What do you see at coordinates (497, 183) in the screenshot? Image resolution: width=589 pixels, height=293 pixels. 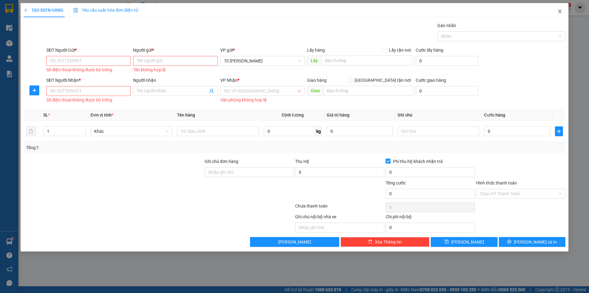 I see `label: Hình thức thanh toán` at bounding box center [497, 183].